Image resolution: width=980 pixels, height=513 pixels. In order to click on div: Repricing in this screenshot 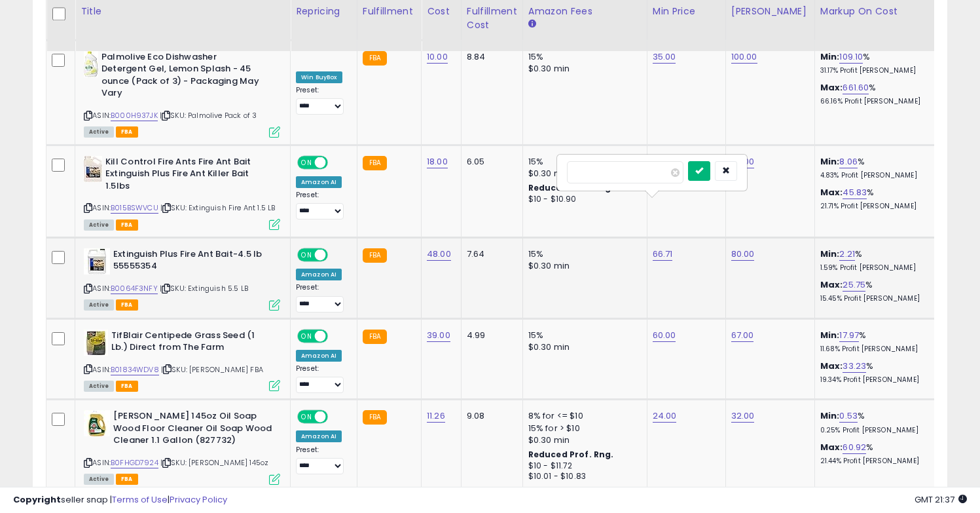, I will do `click(323, 11)`.